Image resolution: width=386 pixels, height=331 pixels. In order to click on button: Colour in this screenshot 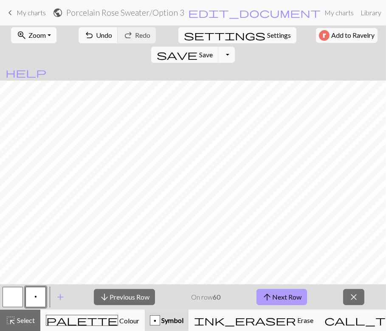, I will do `click(93, 321)`.